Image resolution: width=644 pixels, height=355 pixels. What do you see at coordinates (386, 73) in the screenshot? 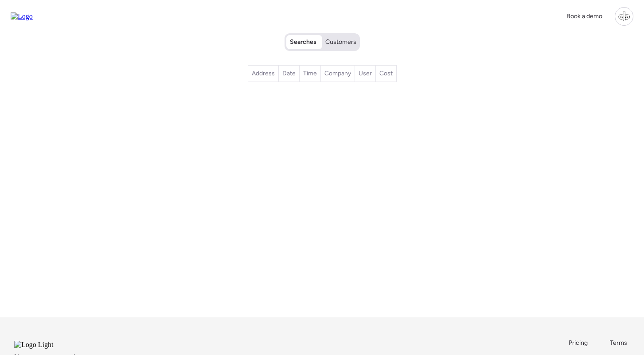
I see `span: Cost` at bounding box center [386, 73].